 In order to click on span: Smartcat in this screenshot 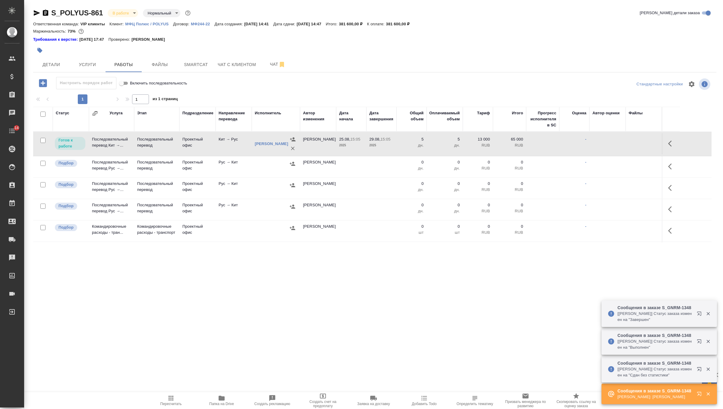, I will do `click(196, 65)`.